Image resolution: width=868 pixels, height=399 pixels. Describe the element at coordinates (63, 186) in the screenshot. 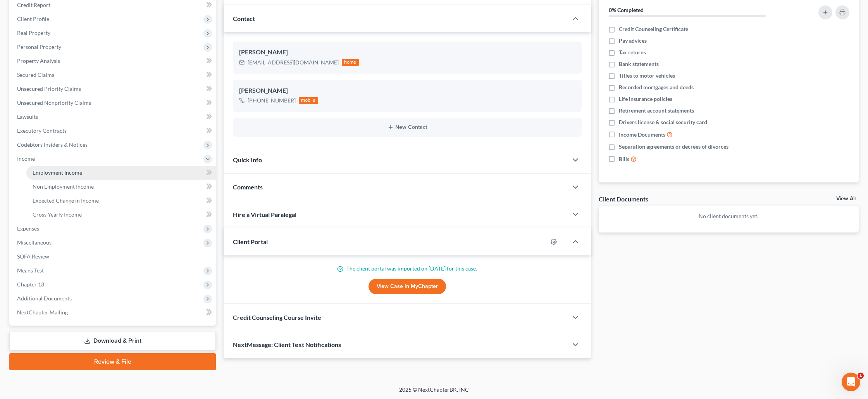

I see `span: Non Employment Income` at that location.